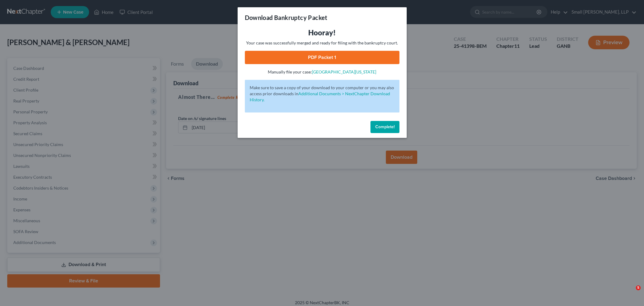 This screenshot has height=306, width=644. What do you see at coordinates (638, 288) in the screenshot?
I see `span: 5` at bounding box center [638, 288].